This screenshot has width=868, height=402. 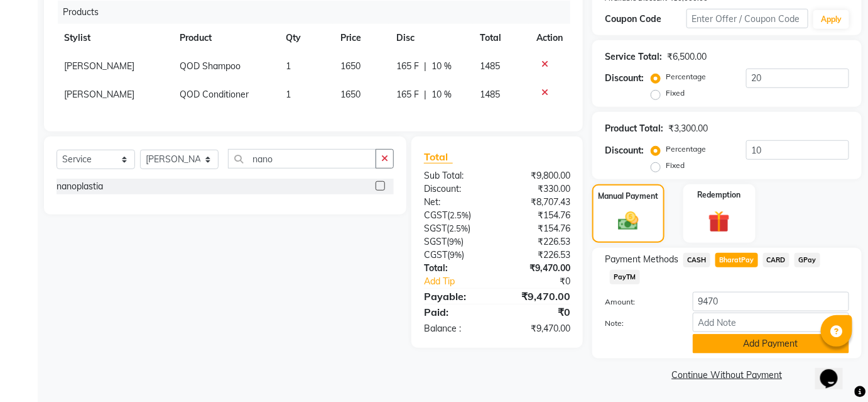 I want to click on div: Net:, so click(x=456, y=202).